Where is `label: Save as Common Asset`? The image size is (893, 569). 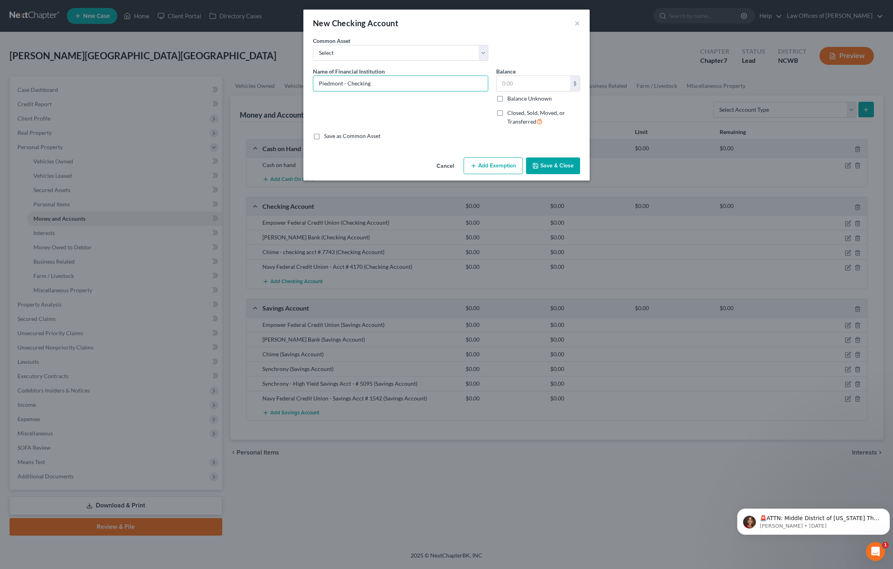
label: Save as Common Asset is located at coordinates (352, 136).